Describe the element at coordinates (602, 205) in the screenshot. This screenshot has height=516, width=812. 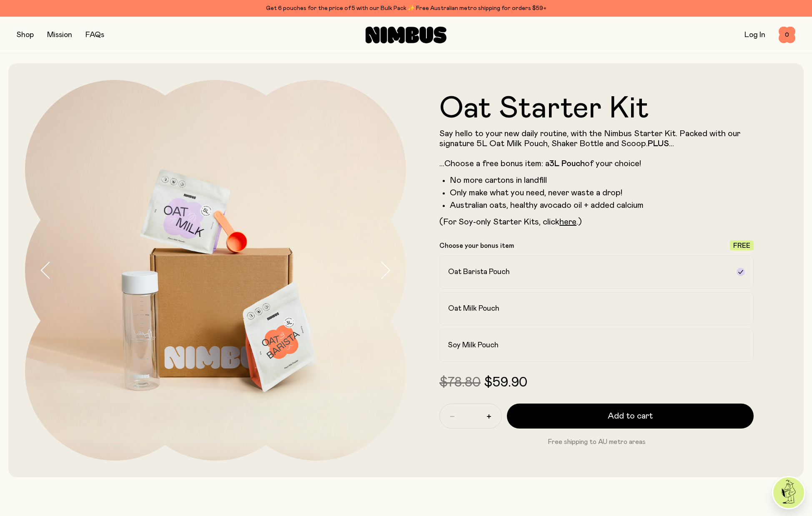
I see `li: Australian oats, healthy avocado oil + added calcium` at that location.